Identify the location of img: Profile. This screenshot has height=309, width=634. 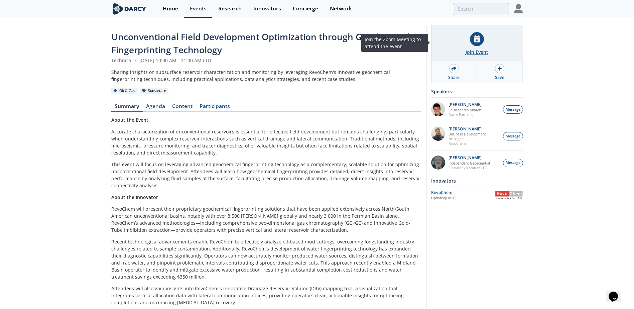
(518, 9).